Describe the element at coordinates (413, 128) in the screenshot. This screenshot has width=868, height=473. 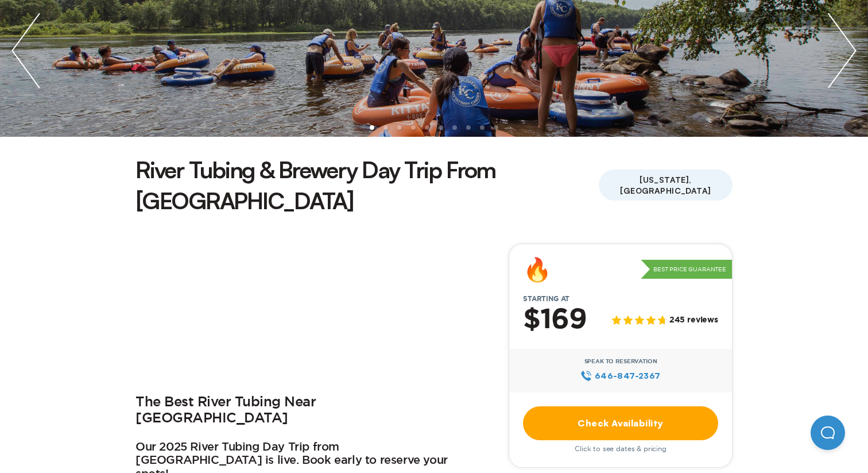
I see `li: slide item 4` at that location.